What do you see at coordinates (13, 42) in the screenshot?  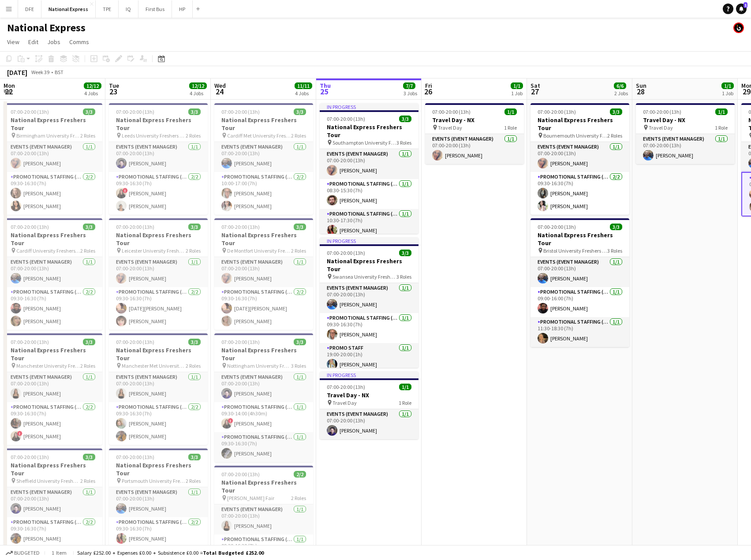 I see `a: View` at bounding box center [13, 42].